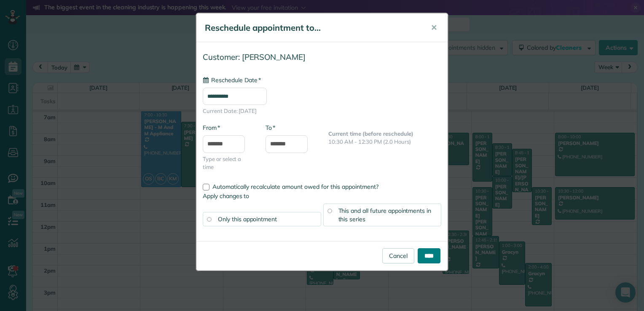  I want to click on input: This and all future appointments in this series, so click(330, 211).